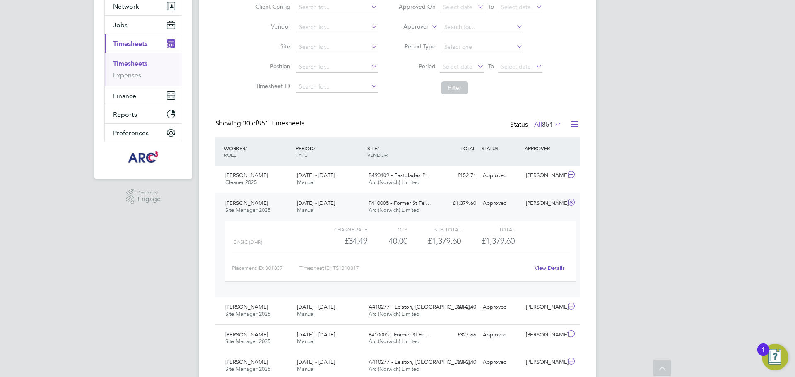 The width and height of the screenshot is (795, 377). I want to click on span: Timesheets, so click(130, 43).